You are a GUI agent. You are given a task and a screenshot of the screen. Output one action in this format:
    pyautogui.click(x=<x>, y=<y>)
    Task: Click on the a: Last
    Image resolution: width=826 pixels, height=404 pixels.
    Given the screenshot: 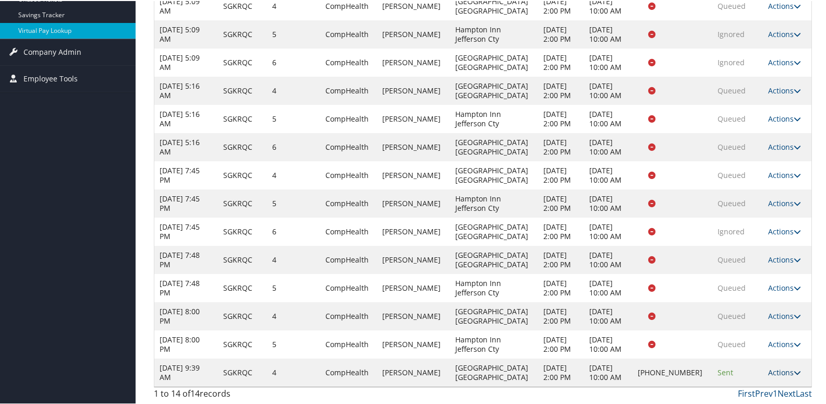 What is the action you would take?
    pyautogui.click(x=804, y=392)
    